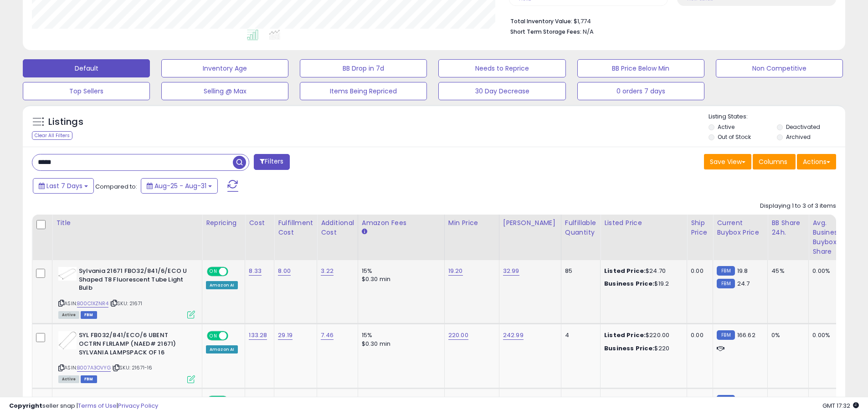 The width and height of the screenshot is (868, 415). I want to click on div: $220, so click(642, 349).